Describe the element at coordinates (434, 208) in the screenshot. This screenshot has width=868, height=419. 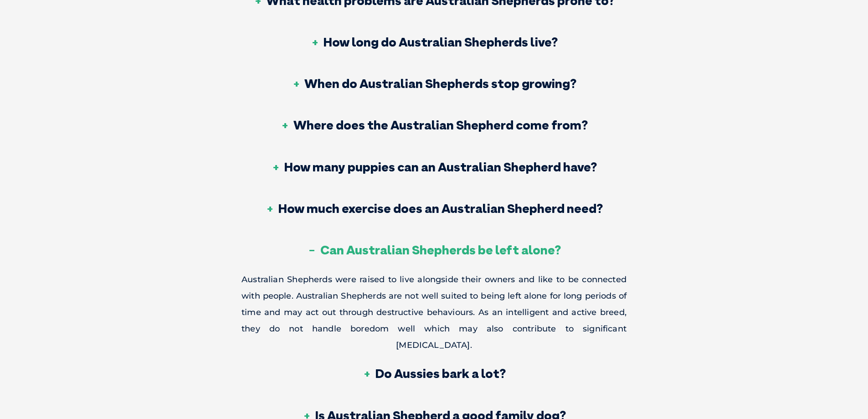
I see `h3: How much exercise does an Australian Shepherd need?` at that location.